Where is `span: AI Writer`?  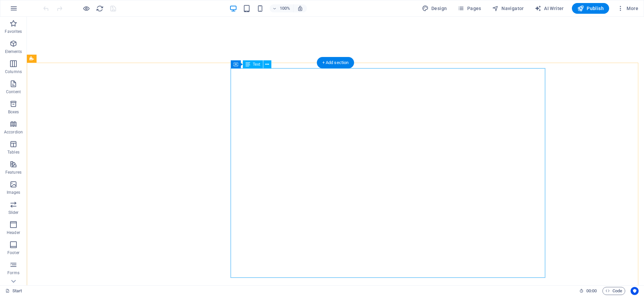 span: AI Writer is located at coordinates (549, 8).